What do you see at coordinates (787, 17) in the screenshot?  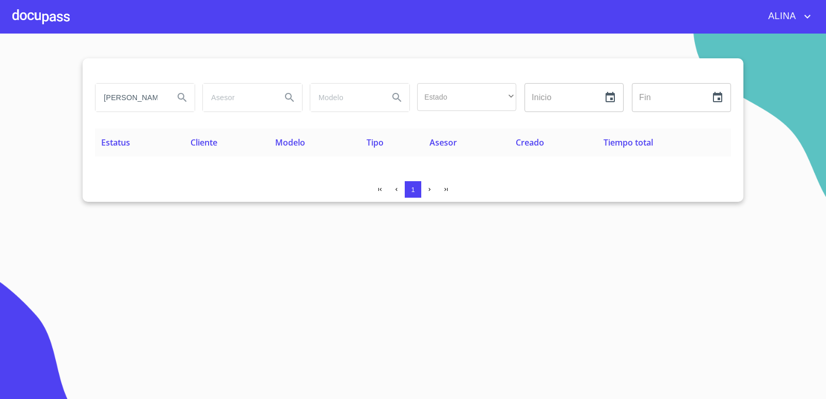 I see `button: account of current user` at bounding box center [787, 17].